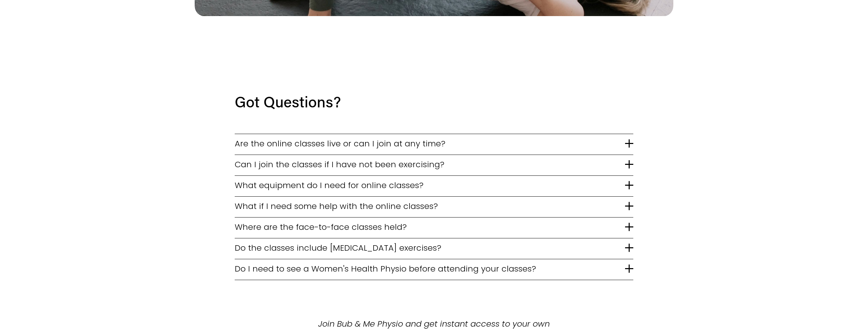 Image resolution: width=868 pixels, height=329 pixels. Describe the element at coordinates (430, 227) in the screenshot. I see `span: Where are the face-to-face classes held?` at that location.